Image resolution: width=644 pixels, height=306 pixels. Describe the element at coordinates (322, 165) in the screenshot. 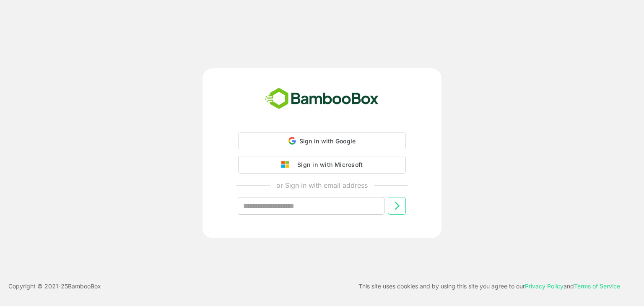

I see `button: Sign in with Microsoft` at that location.